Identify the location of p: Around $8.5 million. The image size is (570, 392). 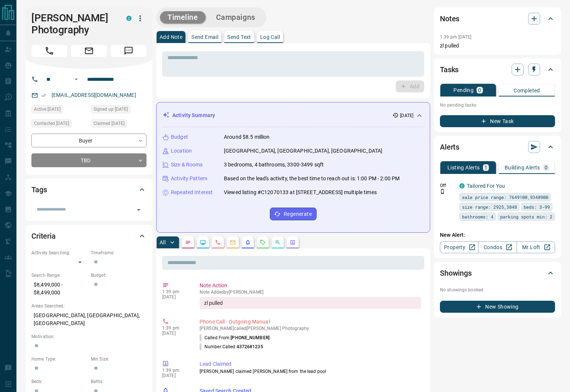
(246, 137).